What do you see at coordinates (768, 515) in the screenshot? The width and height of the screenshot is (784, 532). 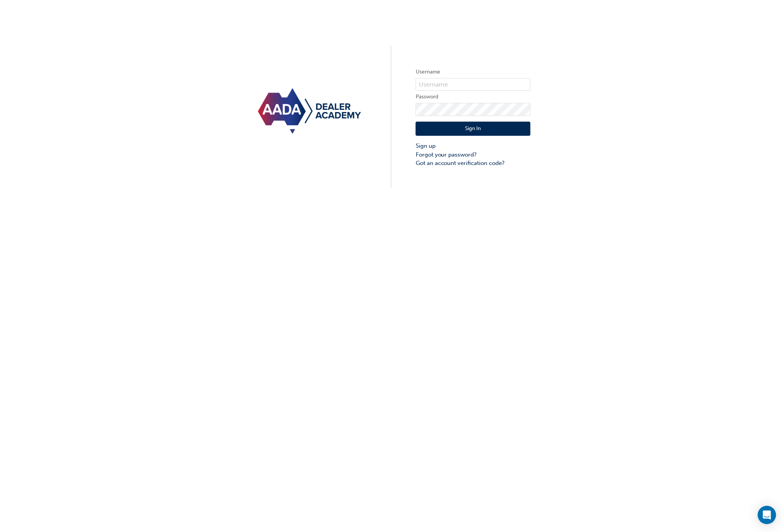 I see `div: Open Intercom Messenger` at bounding box center [768, 515].